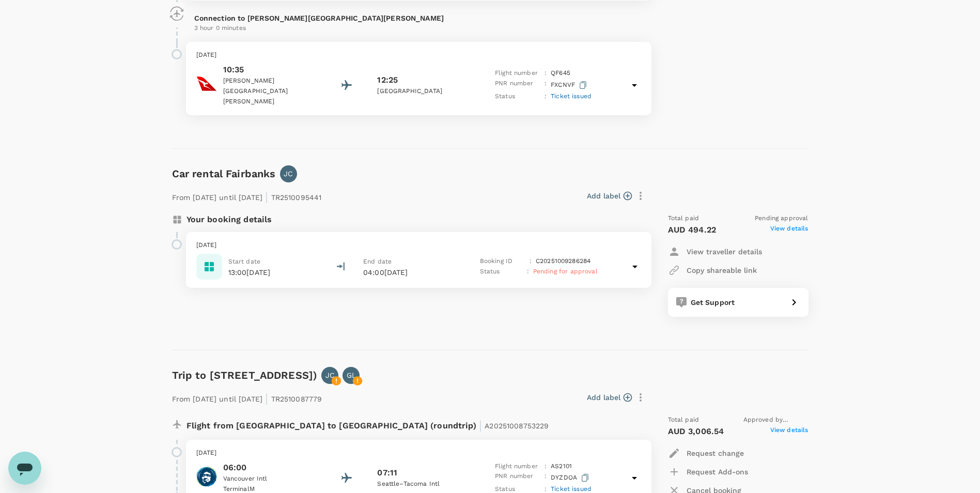  What do you see at coordinates (270, 479) in the screenshot?
I see `p: Vancouver Intl` at bounding box center [270, 479].